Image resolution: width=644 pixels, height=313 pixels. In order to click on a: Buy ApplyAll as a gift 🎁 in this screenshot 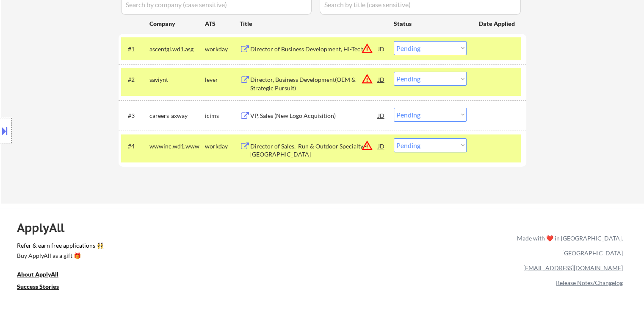, I will do `click(59, 256)`.